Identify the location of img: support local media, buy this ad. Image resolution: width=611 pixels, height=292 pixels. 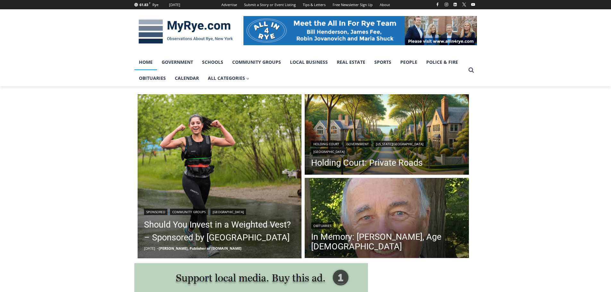
(251, 278).